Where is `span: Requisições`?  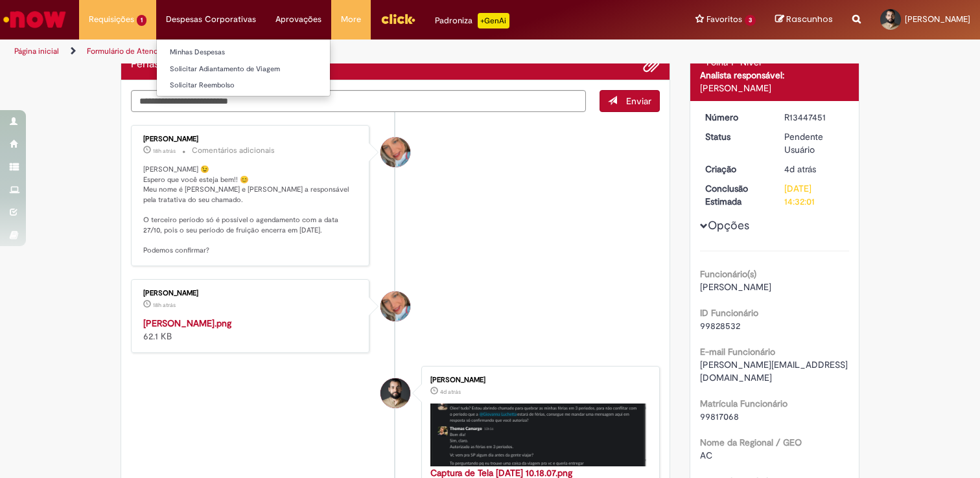
span: Requisições is located at coordinates (112, 19).